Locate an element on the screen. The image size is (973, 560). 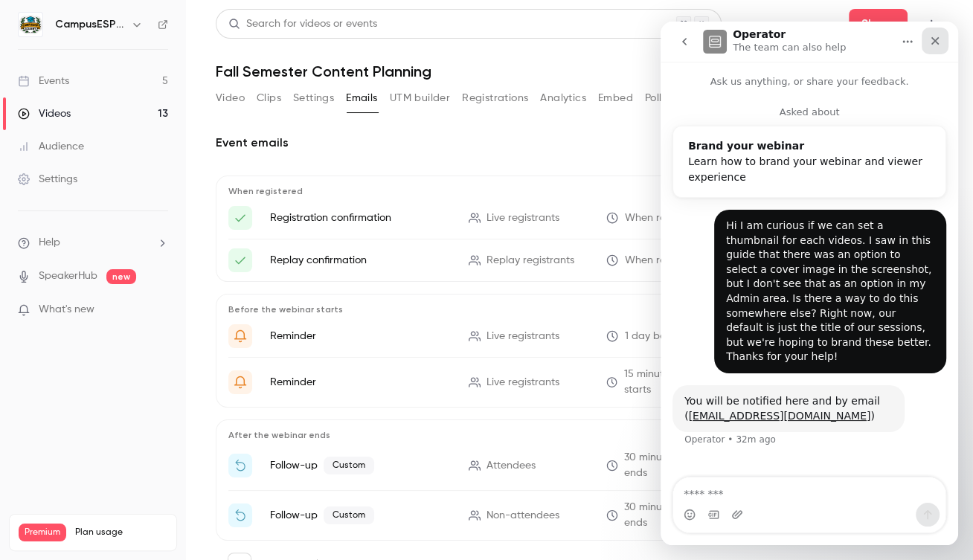
a: SpeakerHub is located at coordinates (68, 276).